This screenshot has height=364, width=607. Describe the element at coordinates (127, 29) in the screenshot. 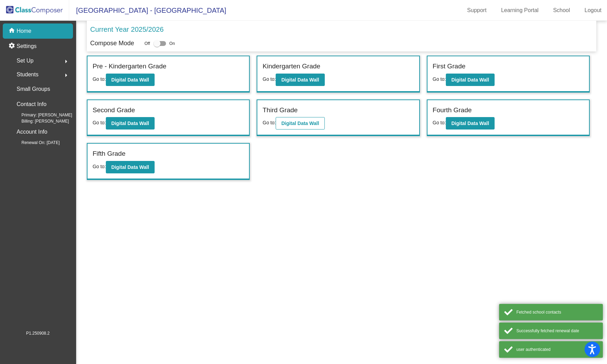

I see `p: Current Year 2025/2026` at that location.